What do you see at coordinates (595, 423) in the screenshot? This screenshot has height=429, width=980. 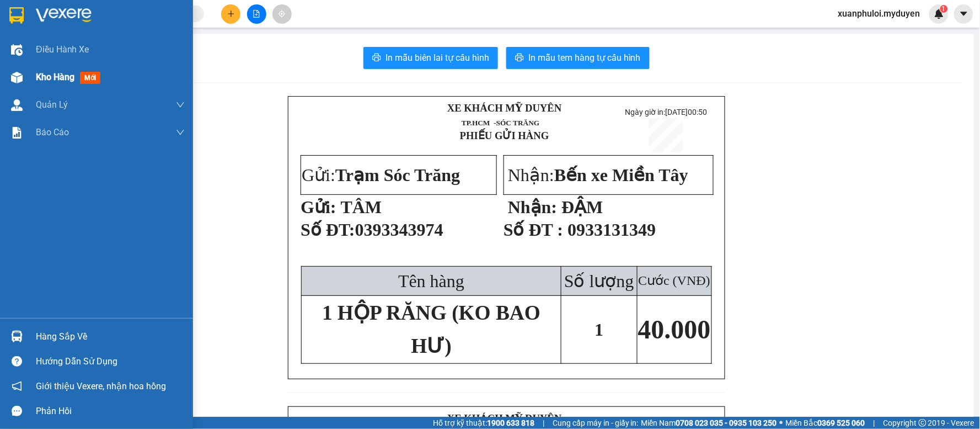 I see `span: Cung cấp máy in - giấy in:` at bounding box center [595, 423].